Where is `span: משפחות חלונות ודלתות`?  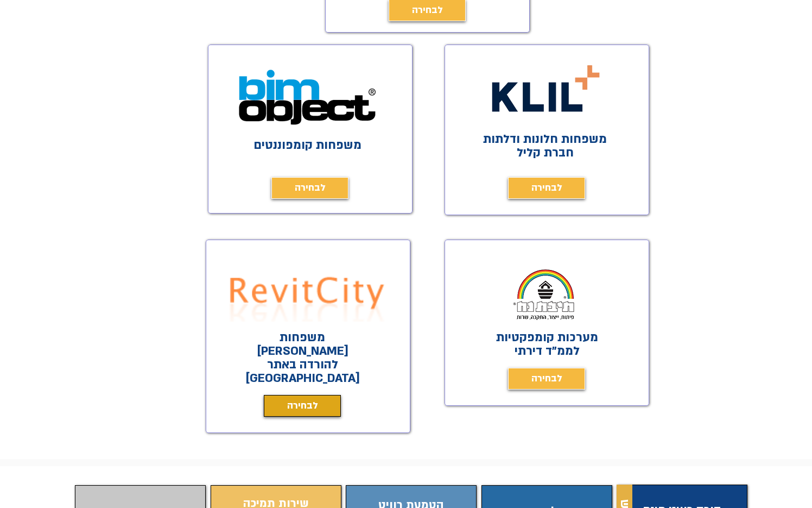
span: משפחות חלונות ודלתות is located at coordinates (544, 139).